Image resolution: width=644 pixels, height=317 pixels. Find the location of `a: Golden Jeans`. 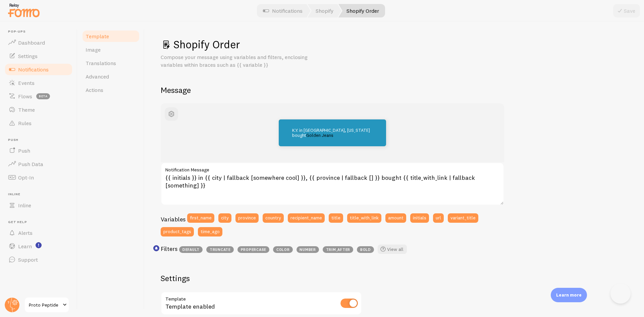

a: Golden Jeans is located at coordinates (320, 135).